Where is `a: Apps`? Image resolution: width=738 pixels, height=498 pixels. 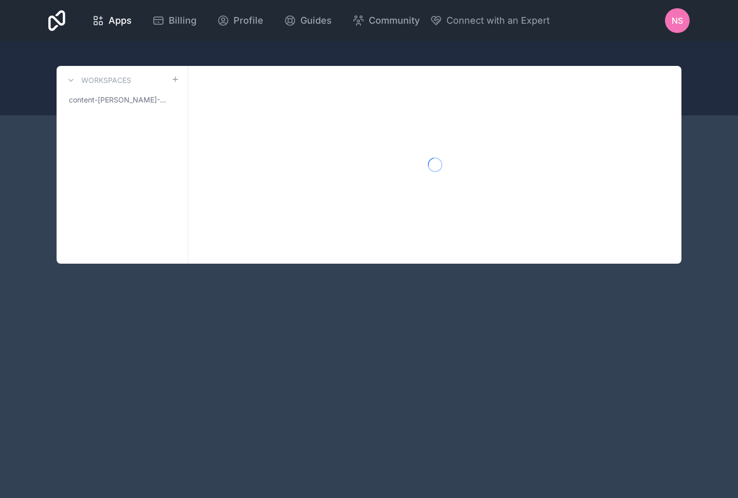 a: Apps is located at coordinates (112, 21).